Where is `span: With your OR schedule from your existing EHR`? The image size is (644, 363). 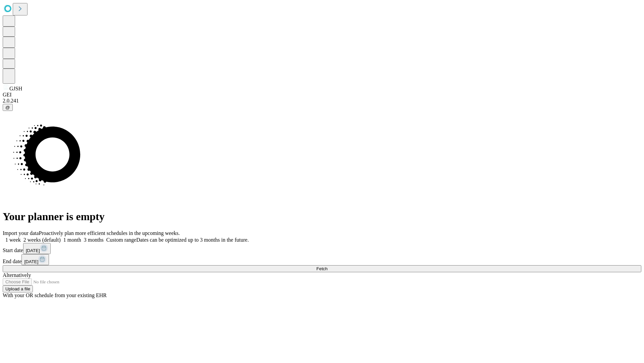
span: With your OR schedule from your existing EHR is located at coordinates (55, 295).